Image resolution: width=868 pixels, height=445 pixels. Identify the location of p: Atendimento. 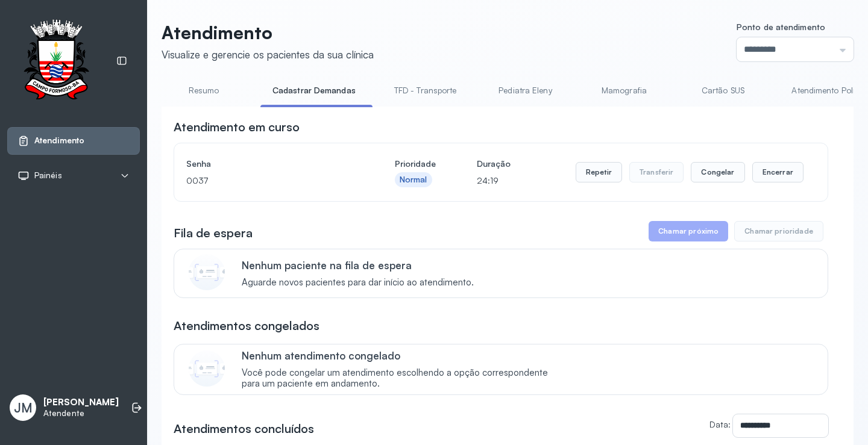
(268, 33).